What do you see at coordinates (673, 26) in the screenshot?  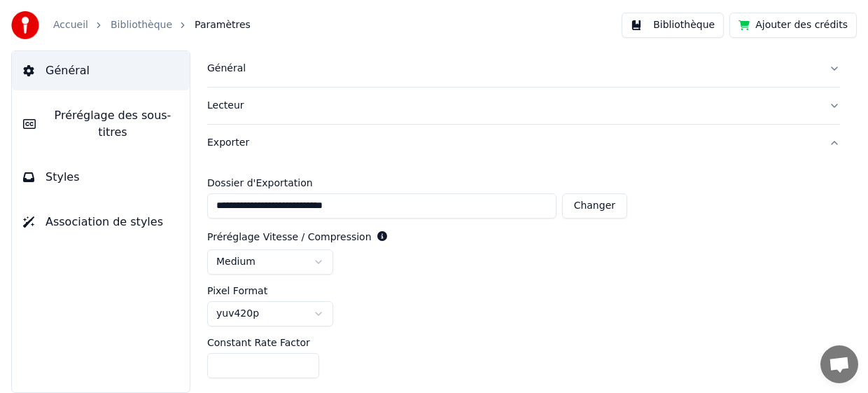 I see `button: Bibliothèque` at bounding box center [673, 26].